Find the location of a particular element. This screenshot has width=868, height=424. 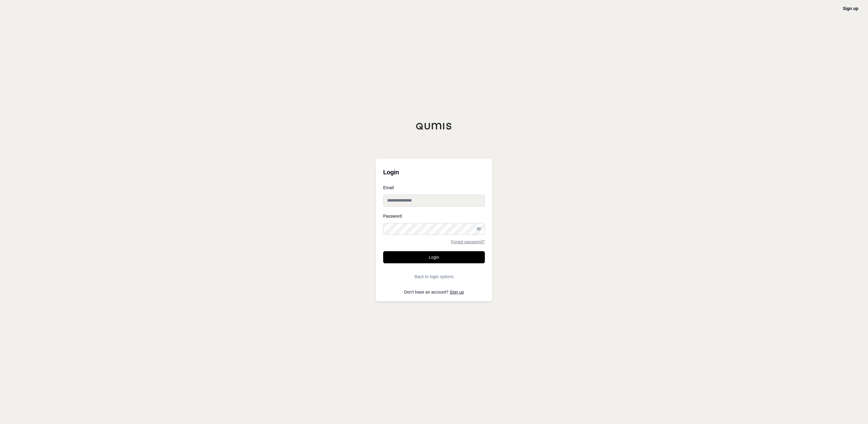

label: Email is located at coordinates (434, 188).